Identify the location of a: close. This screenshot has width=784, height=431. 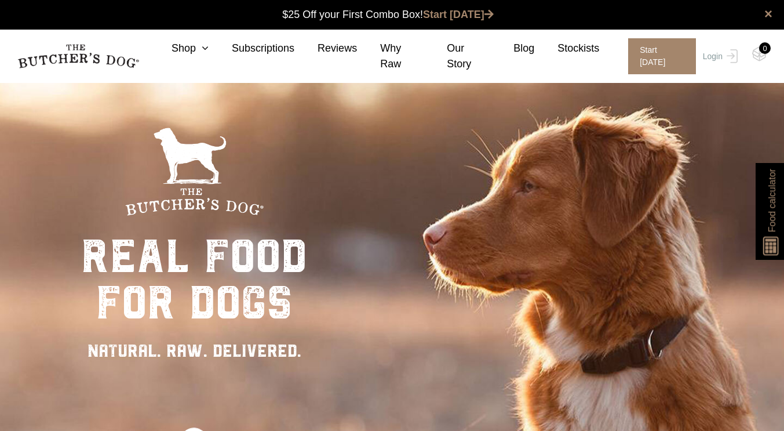
(768, 14).